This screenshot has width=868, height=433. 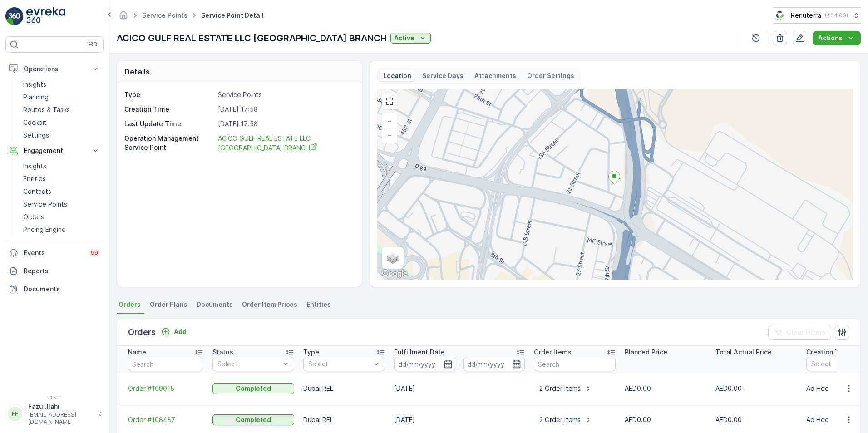 What do you see at coordinates (168, 304) in the screenshot?
I see `span: Order Plans` at bounding box center [168, 304].